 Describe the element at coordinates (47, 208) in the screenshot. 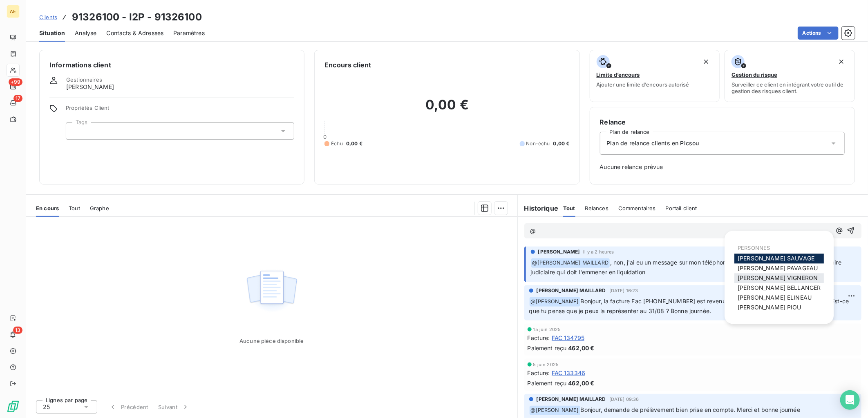

I see `span: En cours` at that location.